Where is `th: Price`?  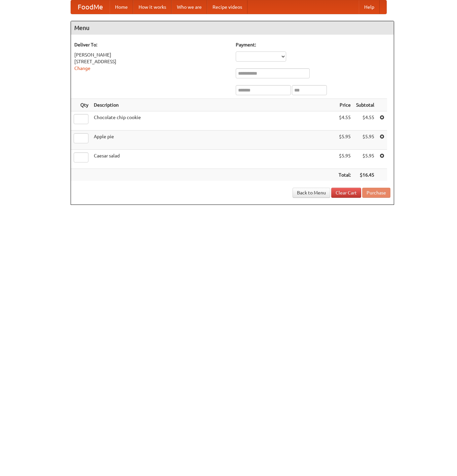 th: Price is located at coordinates (344, 105).